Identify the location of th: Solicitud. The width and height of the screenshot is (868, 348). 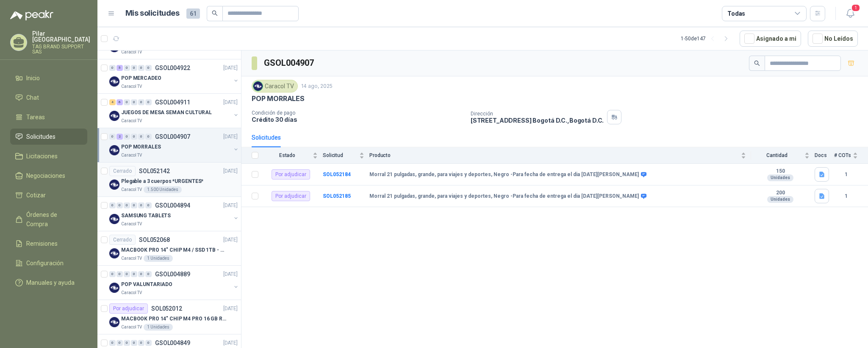
(346, 155).